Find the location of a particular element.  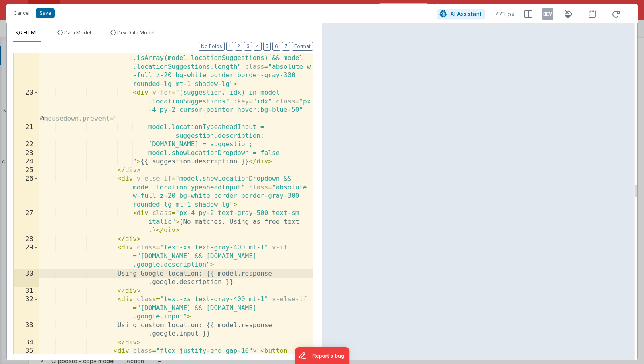

button: 5 is located at coordinates (267, 46).